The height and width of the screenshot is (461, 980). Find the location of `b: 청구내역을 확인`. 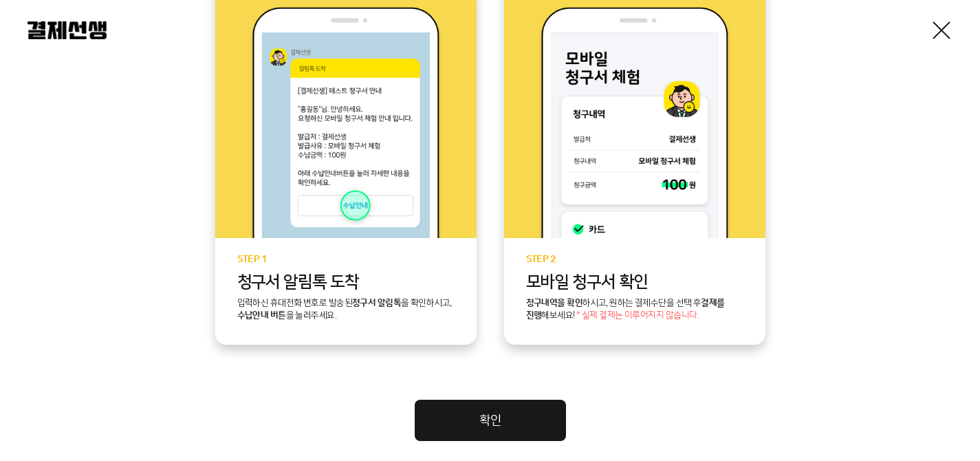

b: 청구내역을 확인 is located at coordinates (554, 303).